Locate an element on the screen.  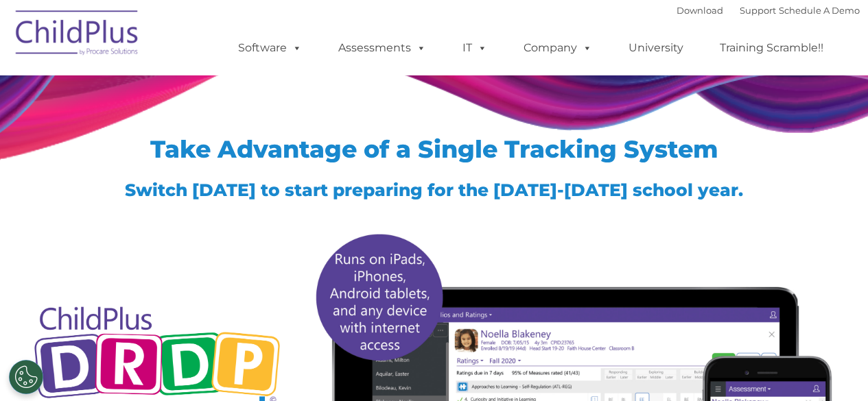
span: Take Advantage of a Single Tracking System is located at coordinates (434, 149).